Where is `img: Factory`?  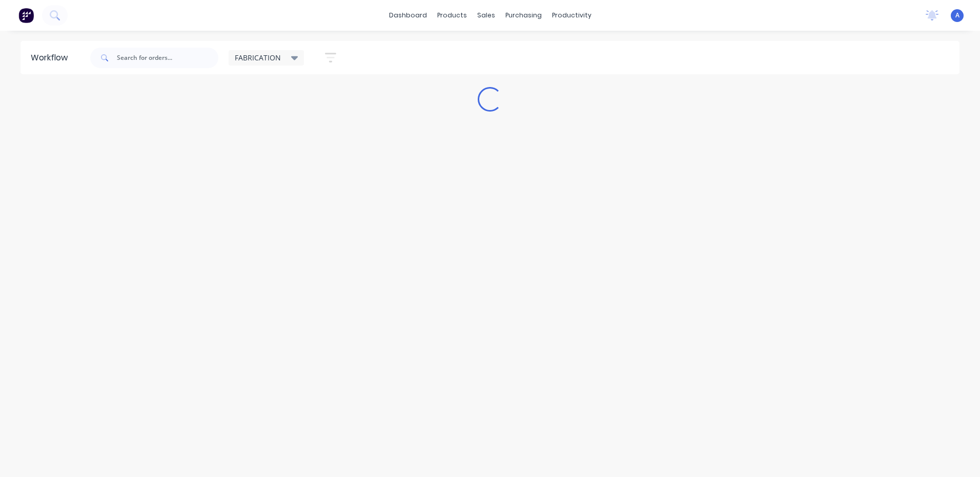 img: Factory is located at coordinates (26, 15).